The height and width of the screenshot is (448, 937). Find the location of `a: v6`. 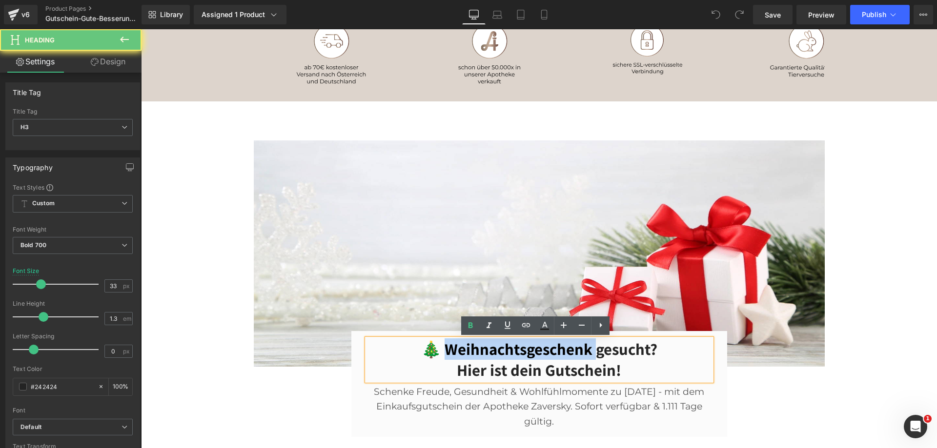

a: v6 is located at coordinates (20, 15).